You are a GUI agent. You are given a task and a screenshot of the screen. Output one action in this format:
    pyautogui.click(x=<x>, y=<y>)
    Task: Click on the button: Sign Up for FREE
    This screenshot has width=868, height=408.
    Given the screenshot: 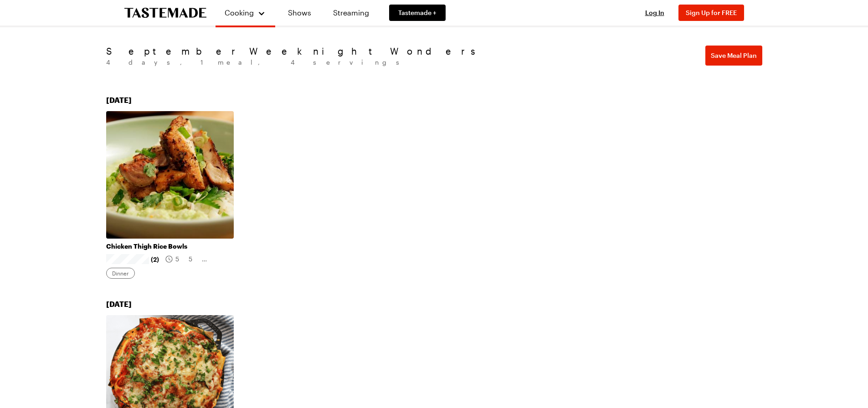 What is the action you would take?
    pyautogui.click(x=712, y=13)
    